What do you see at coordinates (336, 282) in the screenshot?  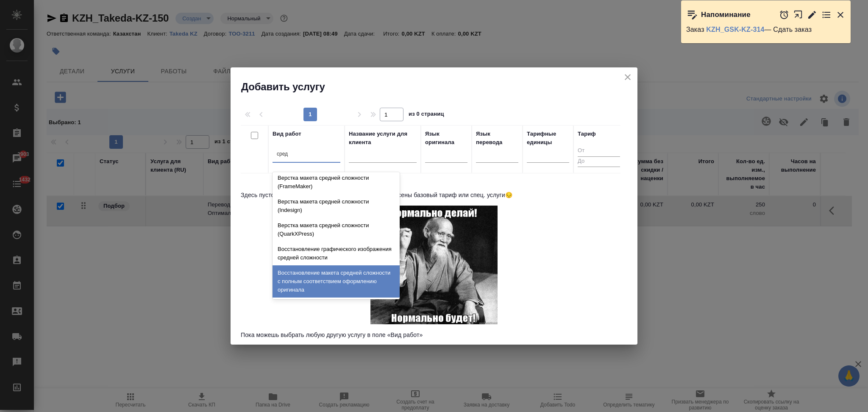 I see `div: Восстановление макета средней сложности с полным соответствием оформлению оригинала` at bounding box center [336, 282].